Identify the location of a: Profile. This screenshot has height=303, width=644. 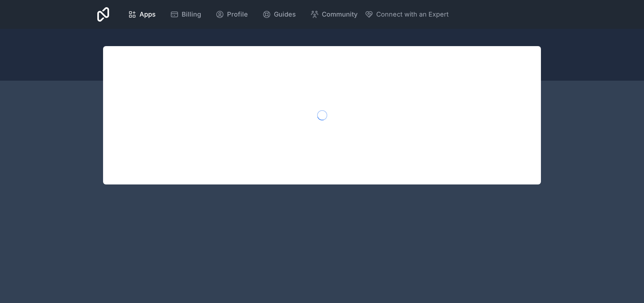
(232, 14).